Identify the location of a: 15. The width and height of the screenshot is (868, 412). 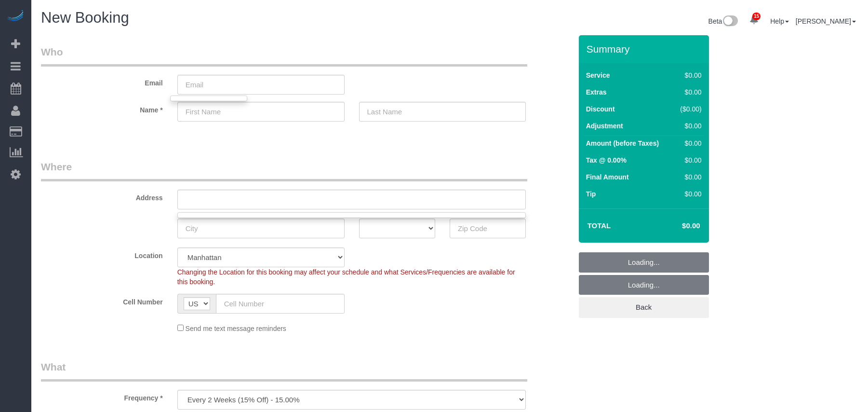
(754, 20).